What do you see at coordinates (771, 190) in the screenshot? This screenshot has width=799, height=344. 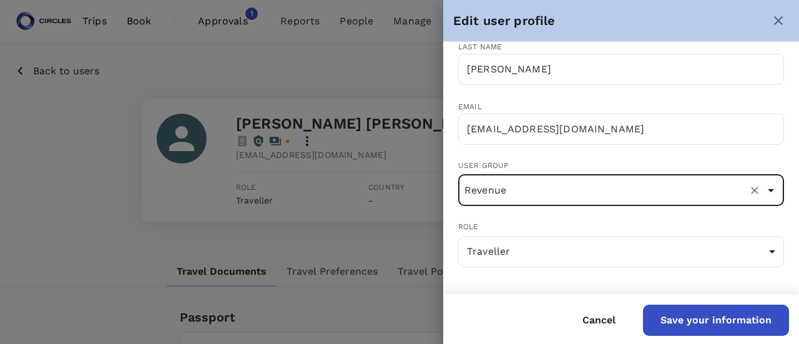 I see `button: Open` at bounding box center [771, 190].